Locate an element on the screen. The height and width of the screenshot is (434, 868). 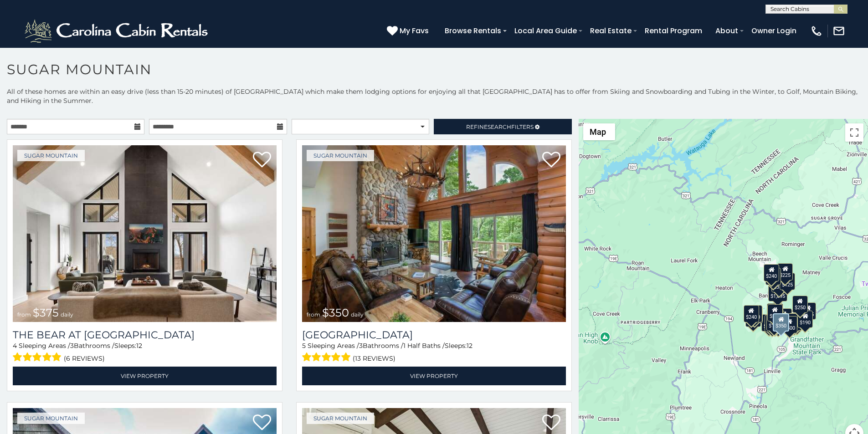
span: Search is located at coordinates (500, 126).